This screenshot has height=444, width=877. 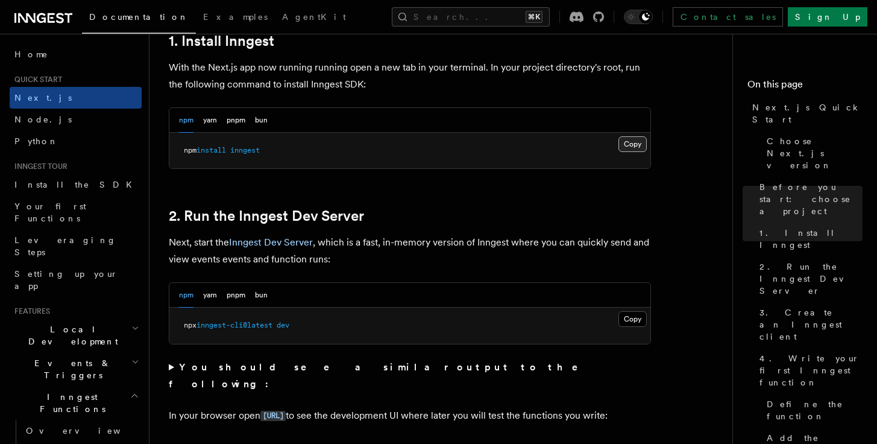 I want to click on a: Install the SDK, so click(x=75, y=184).